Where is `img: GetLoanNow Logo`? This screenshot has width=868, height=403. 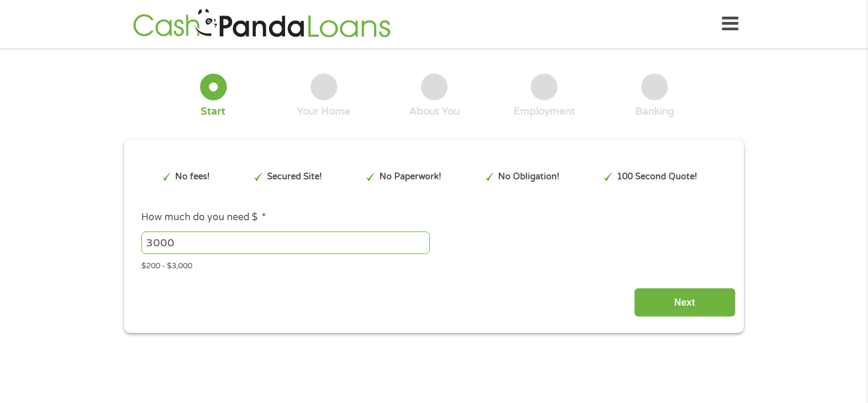 img: GetLoanNow Logo is located at coordinates (262, 24).